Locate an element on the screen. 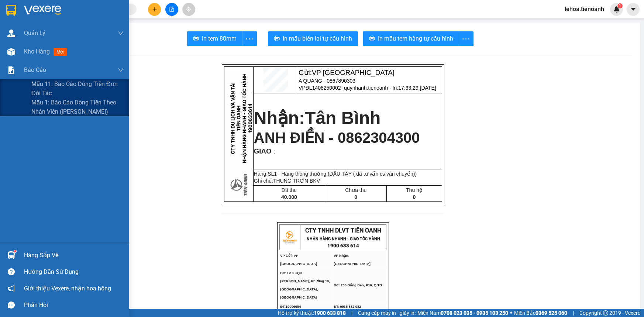  span: ĐT:19006084 is located at coordinates (291, 306).